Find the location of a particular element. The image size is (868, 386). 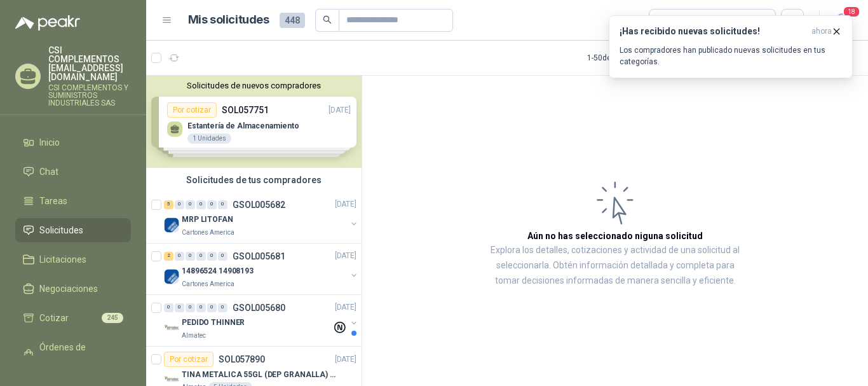

img: Logo peakr is located at coordinates (48, 23).